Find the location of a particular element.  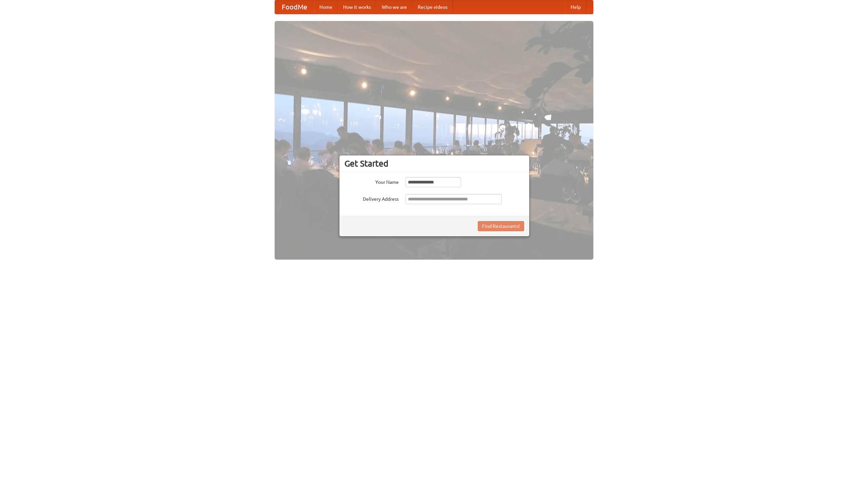

h3: Get Started is located at coordinates (434, 163).